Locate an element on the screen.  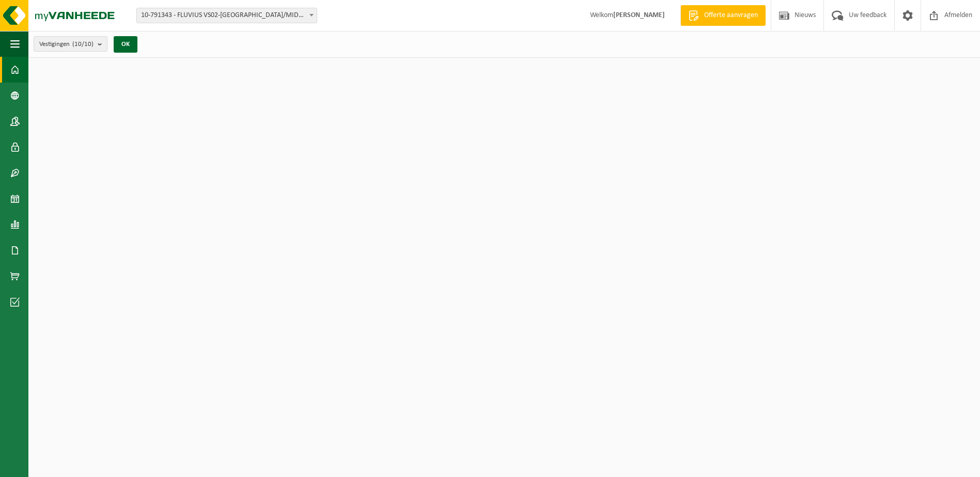
span: Offerte aanvragen is located at coordinates (731, 15).